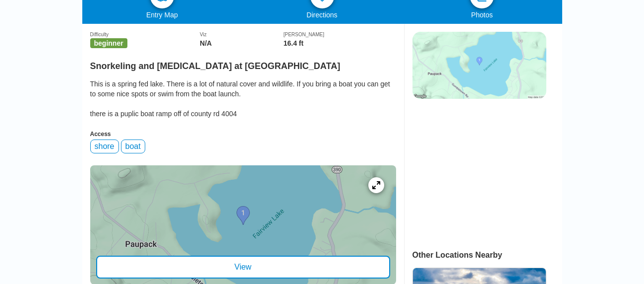  I want to click on div: boat, so click(133, 146).